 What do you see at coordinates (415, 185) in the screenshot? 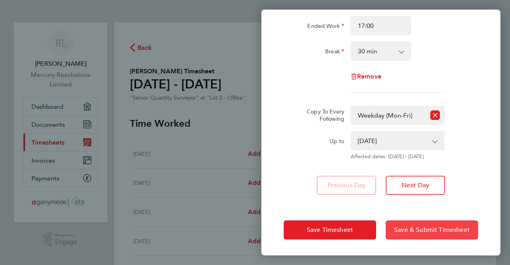
I see `button: Next Day` at bounding box center [415, 185].